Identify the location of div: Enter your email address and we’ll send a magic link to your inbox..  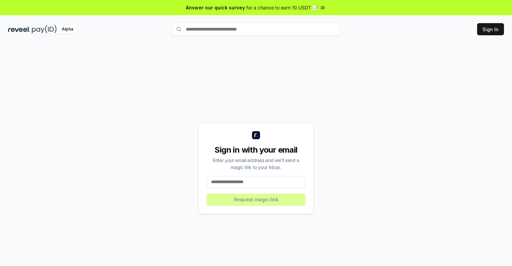
(256, 164).